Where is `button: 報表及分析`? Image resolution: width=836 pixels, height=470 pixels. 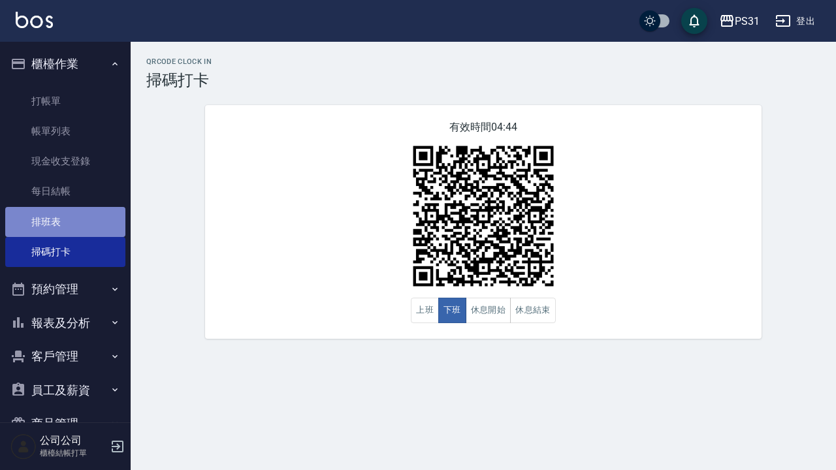
button: 報表及分析 is located at coordinates (65, 323).